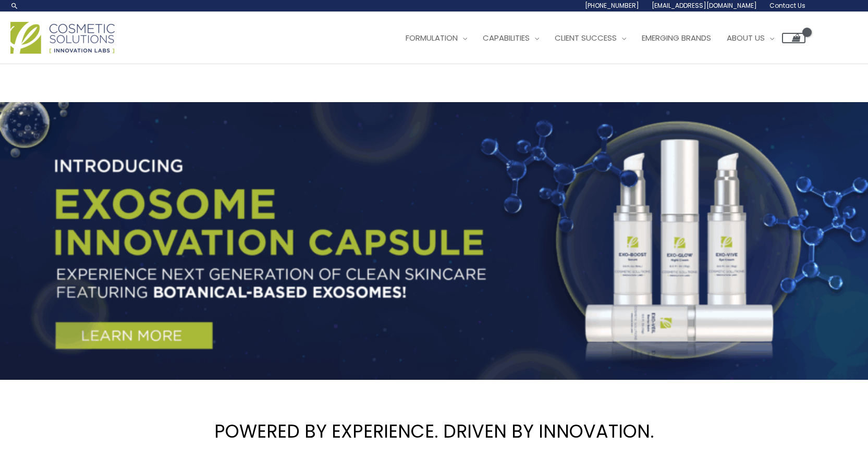  Describe the element at coordinates (585, 38) in the screenshot. I see `span: Client Success` at that location.